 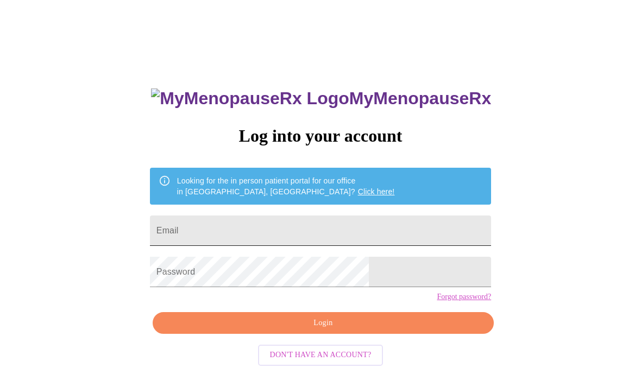 I want to click on a: Don't have an account?, so click(x=321, y=354).